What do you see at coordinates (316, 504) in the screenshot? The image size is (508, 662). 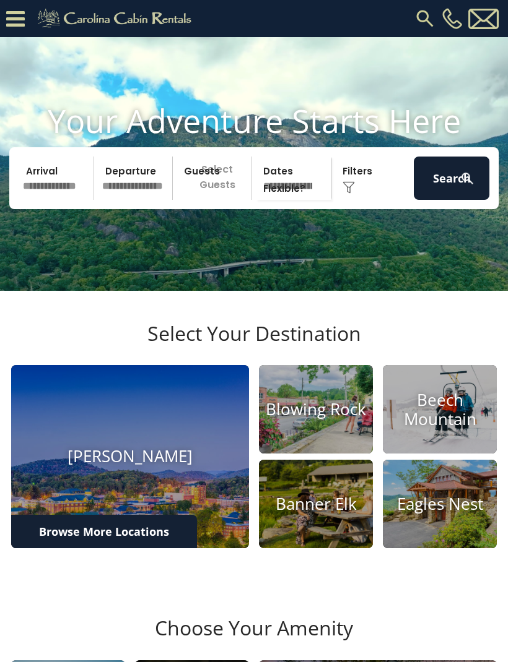 I see `h4: Banner Elk` at bounding box center [316, 504].